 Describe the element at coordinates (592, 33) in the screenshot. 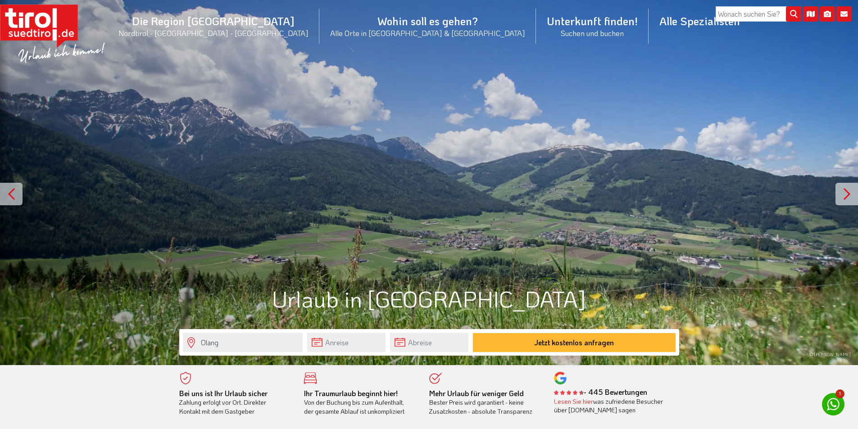

I see `small: Suchen und buchen` at that location.